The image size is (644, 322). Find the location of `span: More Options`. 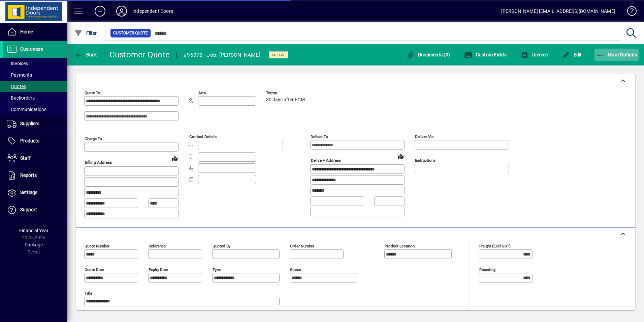

span: More Options is located at coordinates (617, 55).